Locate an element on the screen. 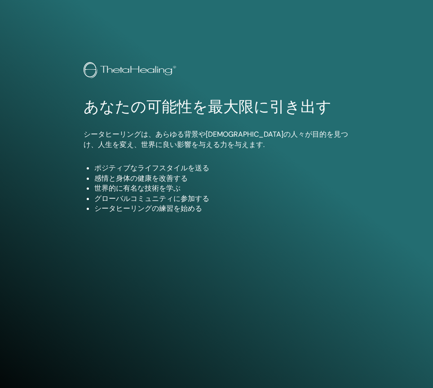  li: ポジティブなライフスタイルを送る is located at coordinates (222, 168).